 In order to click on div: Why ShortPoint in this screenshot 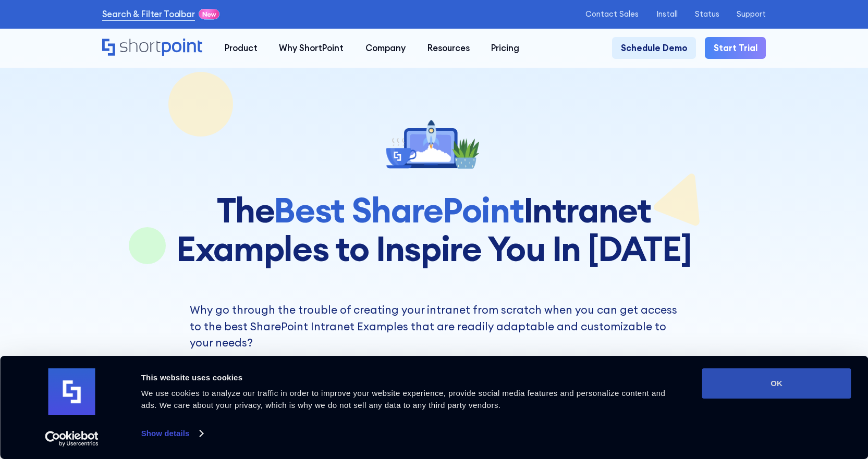, I will do `click(311, 48)`.